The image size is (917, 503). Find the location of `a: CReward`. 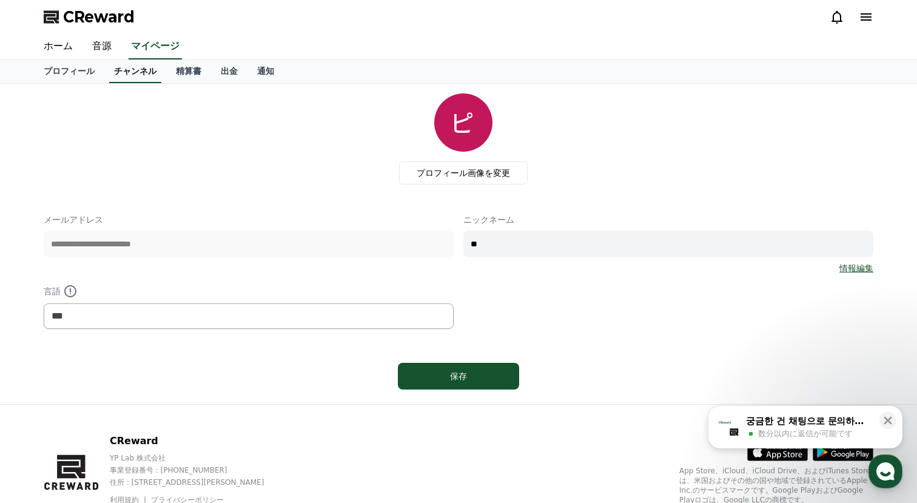

a: CReward is located at coordinates (89, 17).